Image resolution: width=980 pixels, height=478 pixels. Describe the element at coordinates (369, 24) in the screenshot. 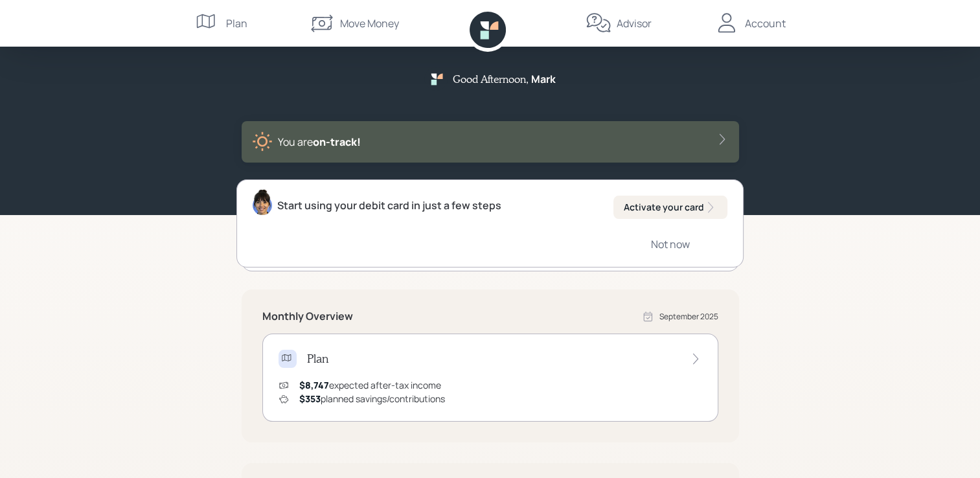

I see `div: Move Money` at that location.